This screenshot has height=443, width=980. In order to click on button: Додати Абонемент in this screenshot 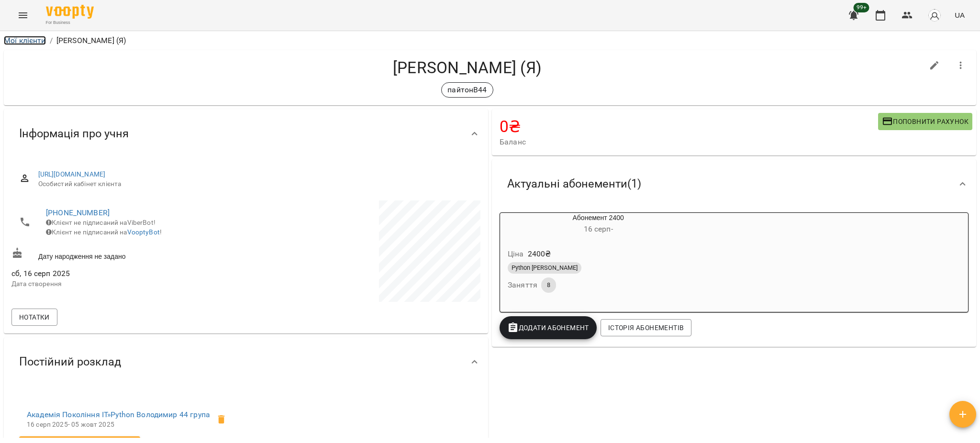, I will do `click(548, 328)`.